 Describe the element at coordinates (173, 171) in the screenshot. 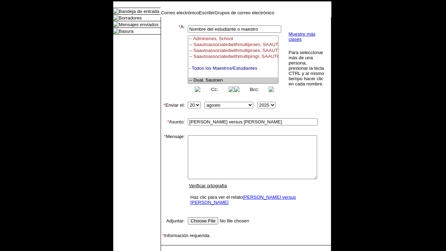

I see `td: Mensaje:` at that location.